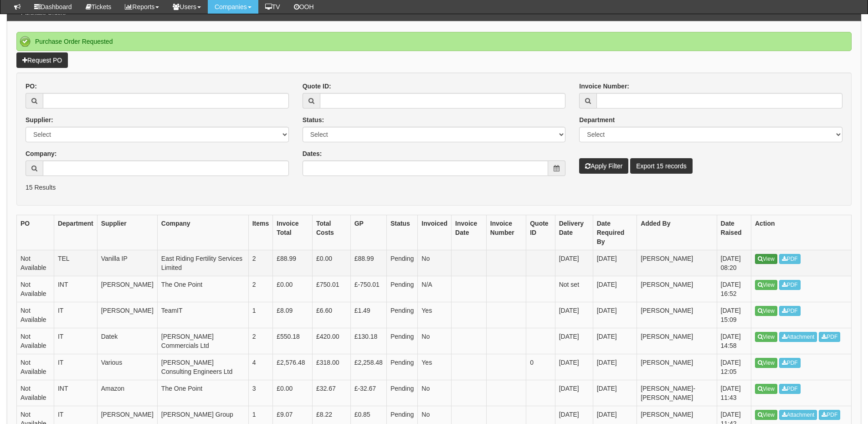 The width and height of the screenshot is (868, 424). What do you see at coordinates (317, 86) in the screenshot?
I see `label: Quote ID:` at bounding box center [317, 86].